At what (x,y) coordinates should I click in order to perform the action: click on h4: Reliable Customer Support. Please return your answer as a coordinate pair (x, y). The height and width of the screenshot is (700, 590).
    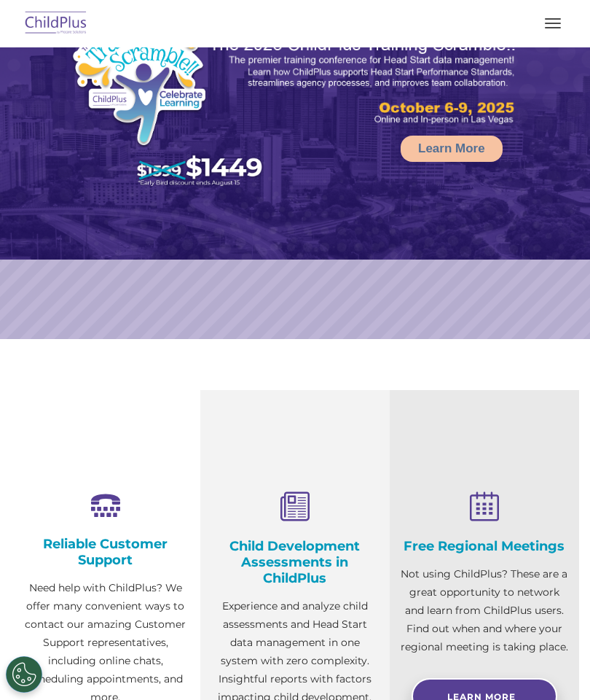
    Looking at the image, I should click on (106, 551).